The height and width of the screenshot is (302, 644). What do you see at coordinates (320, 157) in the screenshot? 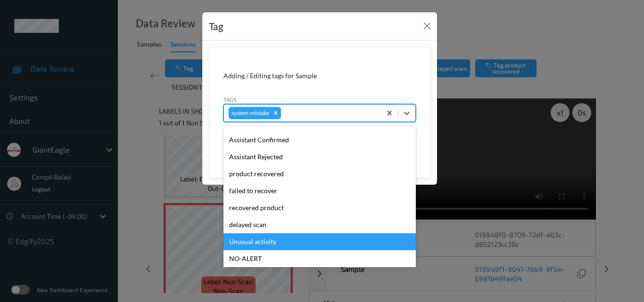
I see `div: Assistant Rejected` at bounding box center [320, 157].